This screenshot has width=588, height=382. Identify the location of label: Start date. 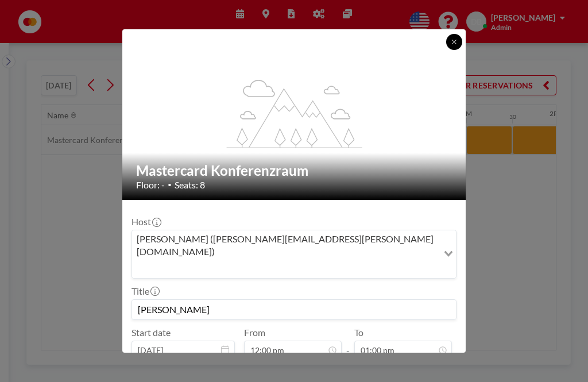
(151, 332).